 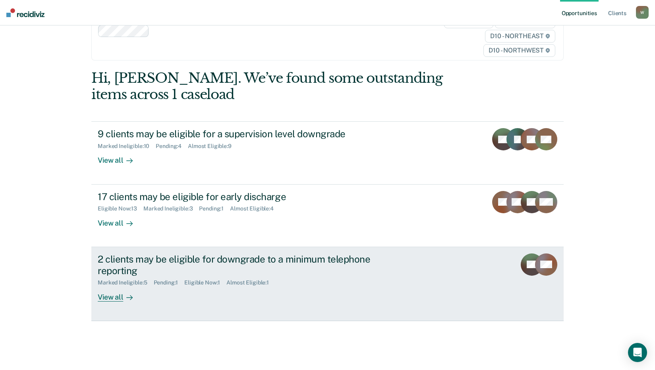 What do you see at coordinates (251, 282) in the screenshot?
I see `div: Almost Eligible : 1` at bounding box center [251, 282].